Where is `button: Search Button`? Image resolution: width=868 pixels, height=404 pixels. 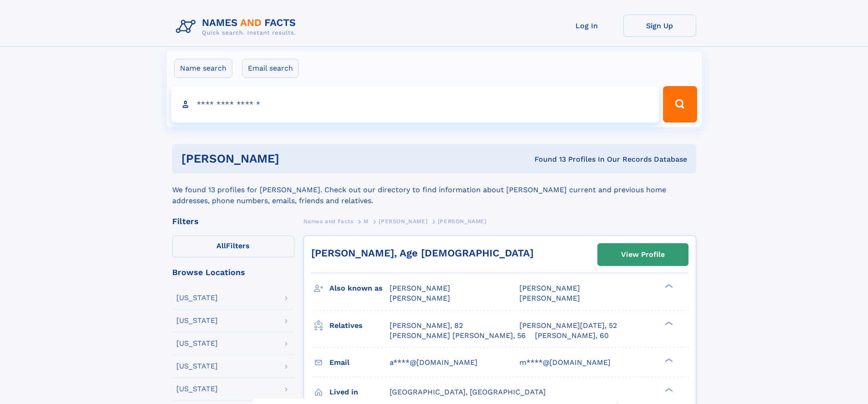 button: Search Button is located at coordinates (680, 104).